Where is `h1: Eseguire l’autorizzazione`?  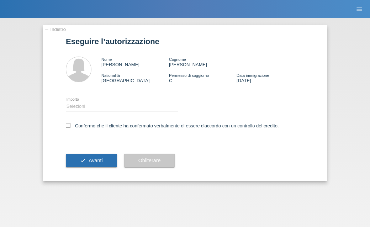 h1: Eseguire l’autorizzazione is located at coordinates (185, 41).